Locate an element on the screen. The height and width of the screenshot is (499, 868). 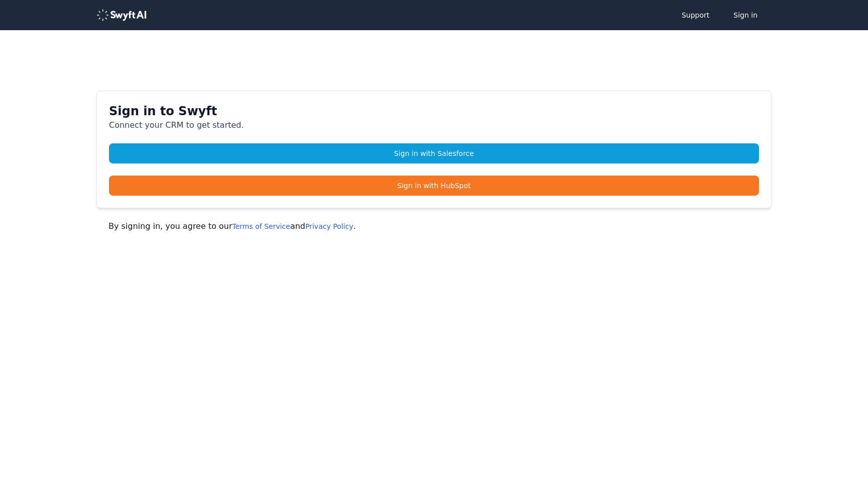
a: Support is located at coordinates (695, 15).